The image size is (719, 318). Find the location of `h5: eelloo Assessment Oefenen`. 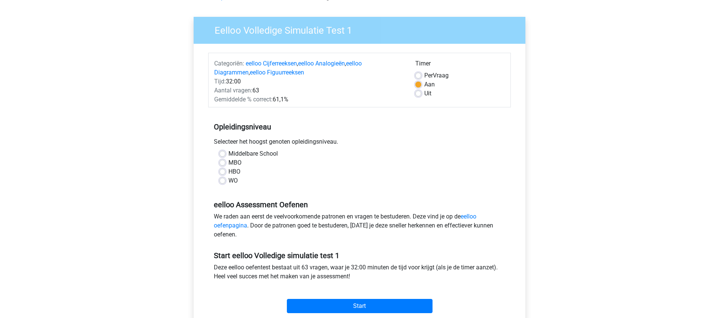

h5: eelloo Assessment Oefenen is located at coordinates (359, 205).